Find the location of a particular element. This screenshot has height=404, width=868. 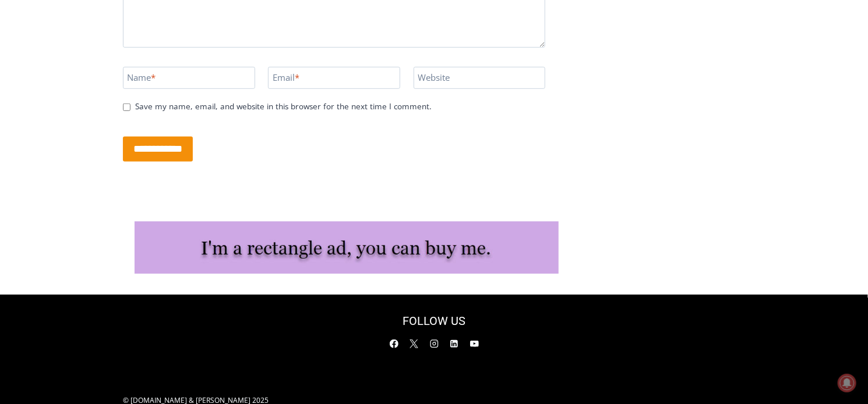

label: Name is located at coordinates (141, 80).